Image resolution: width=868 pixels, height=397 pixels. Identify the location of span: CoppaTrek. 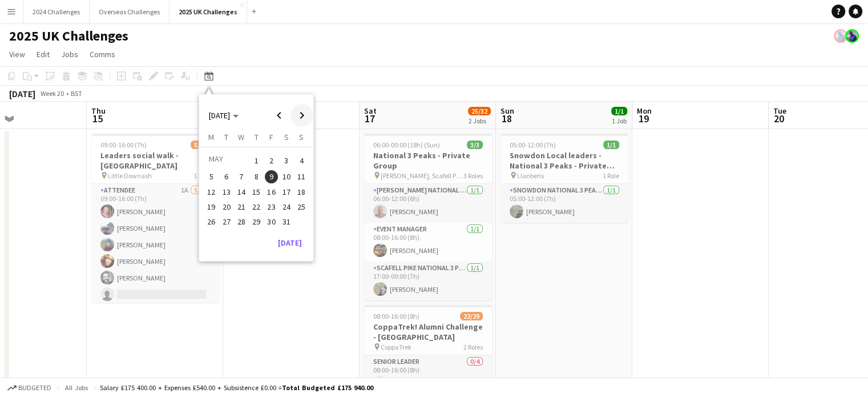
(396, 346).